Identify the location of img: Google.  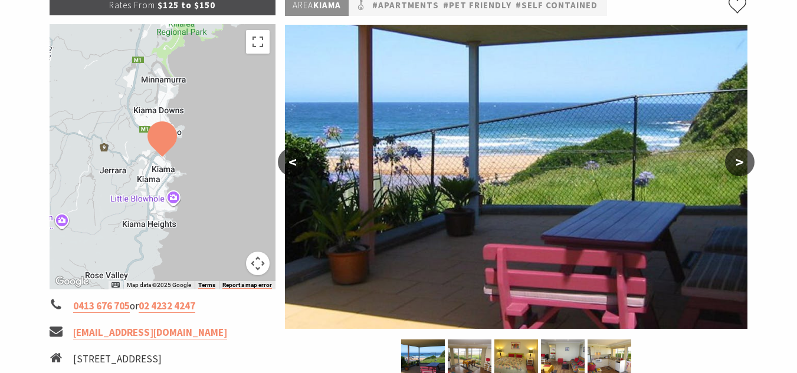
(72, 282).